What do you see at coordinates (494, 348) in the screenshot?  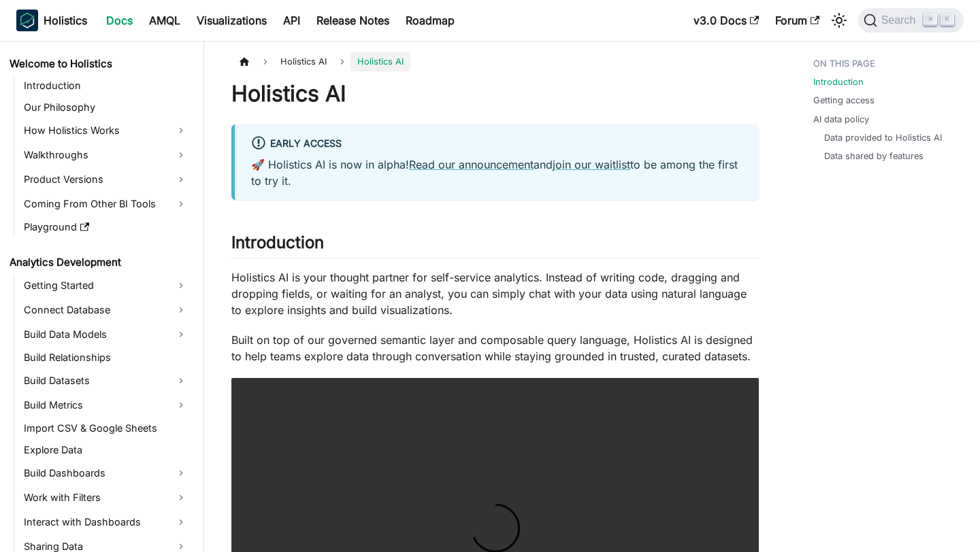 I see `p: Built on top of our governed semantic layer and composable query language, Holistics AI is design...` at bounding box center [494, 348].